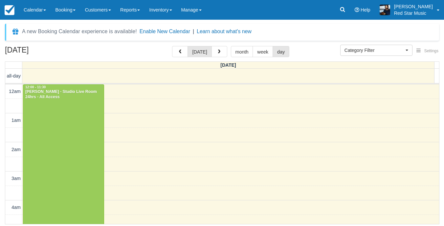  What do you see at coordinates (16, 207) in the screenshot?
I see `span: 4am` at bounding box center [16, 207].